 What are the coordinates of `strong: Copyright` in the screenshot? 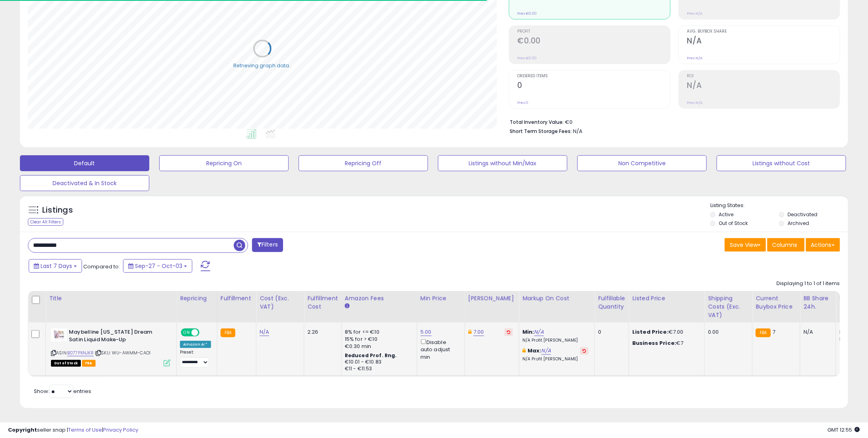 It's located at (23, 429).